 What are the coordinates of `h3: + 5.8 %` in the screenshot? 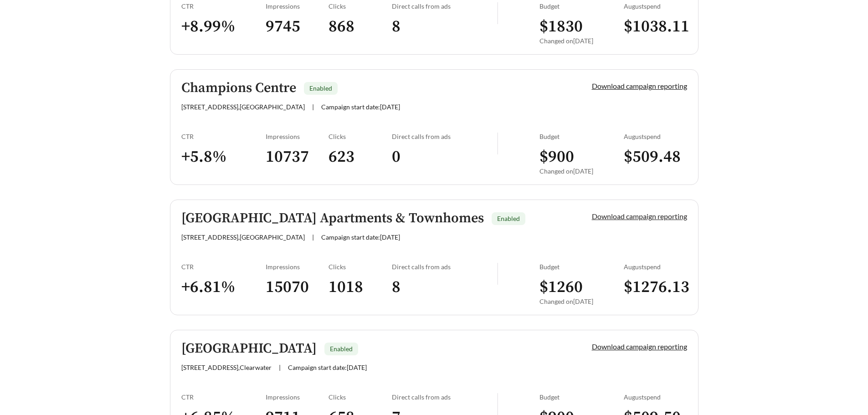 It's located at (223, 157).